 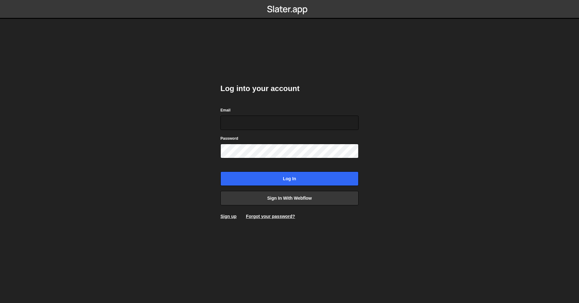 What do you see at coordinates (270, 216) in the screenshot?
I see `a: Forgot your password?` at bounding box center [270, 216].